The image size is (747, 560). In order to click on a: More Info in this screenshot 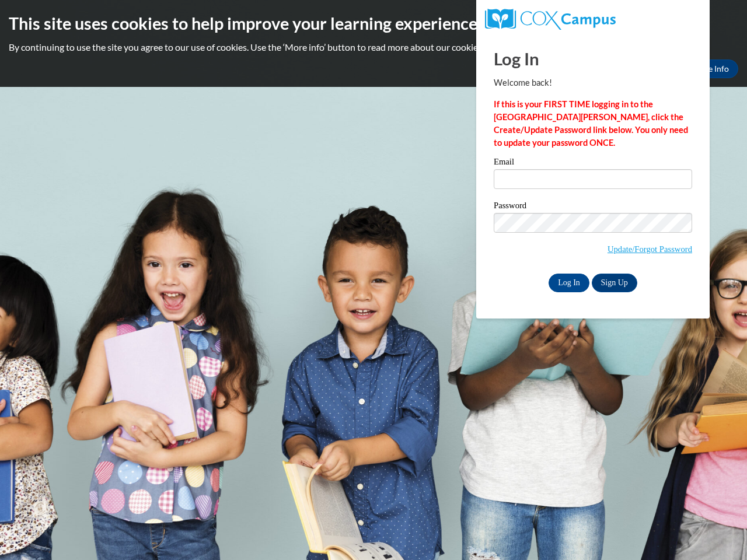, I will do `click(711, 69)`.